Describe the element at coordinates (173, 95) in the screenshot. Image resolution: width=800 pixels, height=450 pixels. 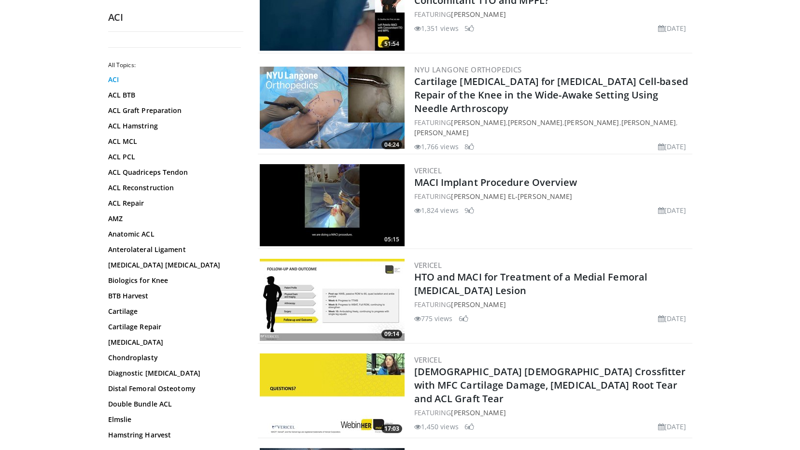
I see `a: ACL BTB` at that location.